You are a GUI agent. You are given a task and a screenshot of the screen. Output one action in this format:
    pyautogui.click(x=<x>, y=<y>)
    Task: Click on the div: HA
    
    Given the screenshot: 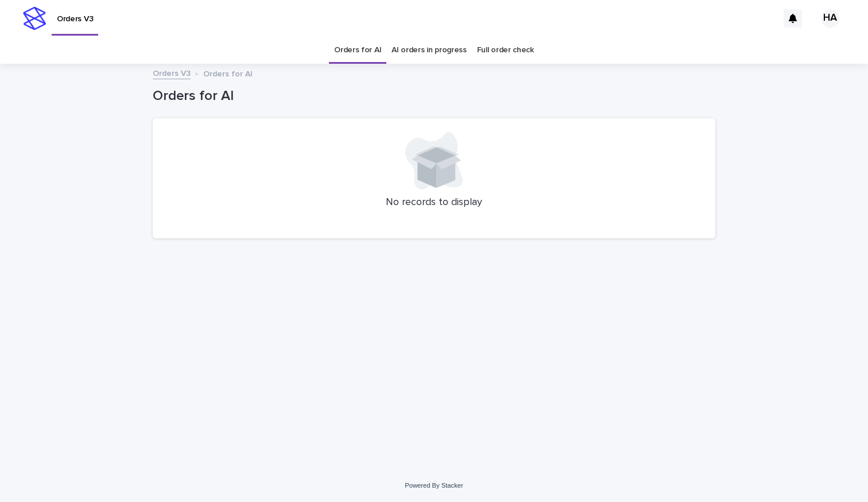 What is the action you would take?
    pyautogui.click(x=830, y=19)
    